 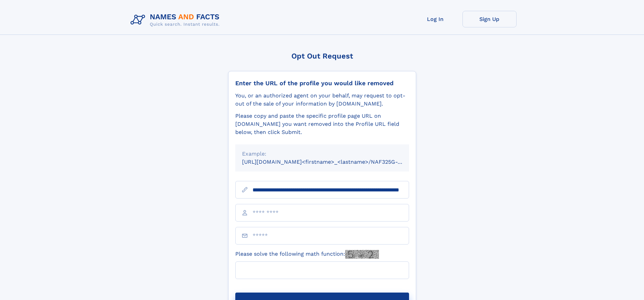 I want to click on a: Log In, so click(x=436, y=19).